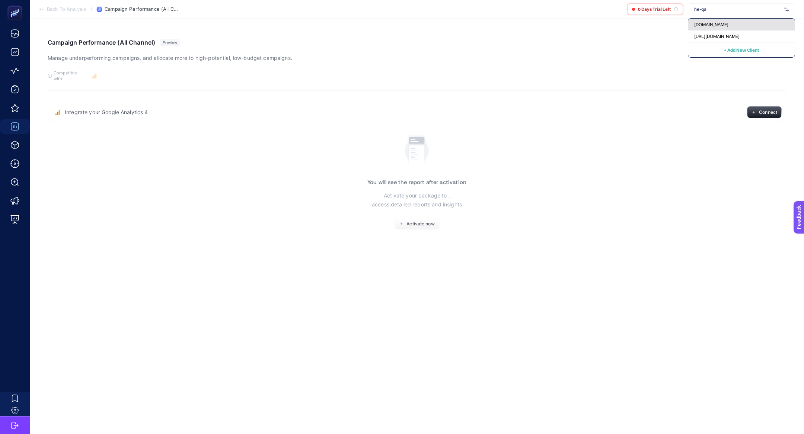  What do you see at coordinates (170, 58) in the screenshot?
I see `p: Manage underperforming campaigns, and allocate more to high-potential, low-budget campaigns.` at bounding box center [170, 58].